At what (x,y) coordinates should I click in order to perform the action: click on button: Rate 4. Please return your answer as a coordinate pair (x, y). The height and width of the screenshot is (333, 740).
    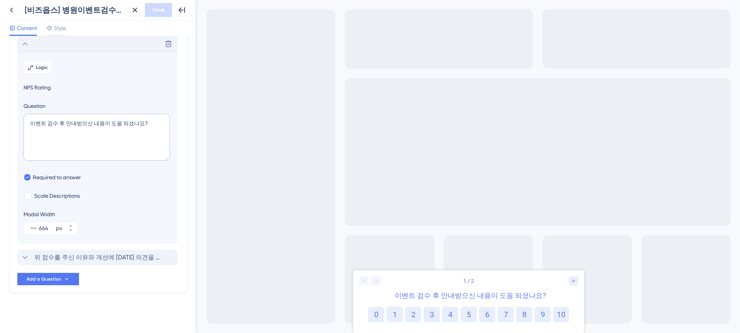
    Looking at the image, I should click on (97, 44).